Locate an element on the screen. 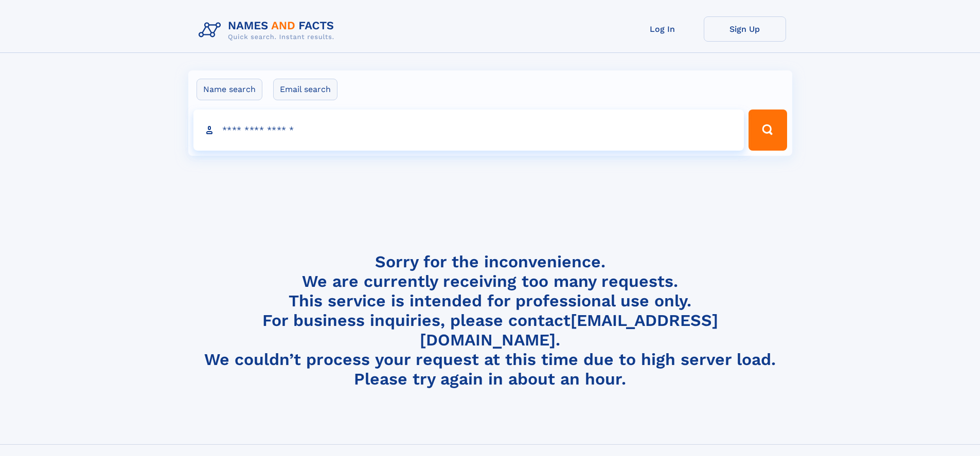 This screenshot has width=980, height=456. button: Search Button is located at coordinates (768, 130).